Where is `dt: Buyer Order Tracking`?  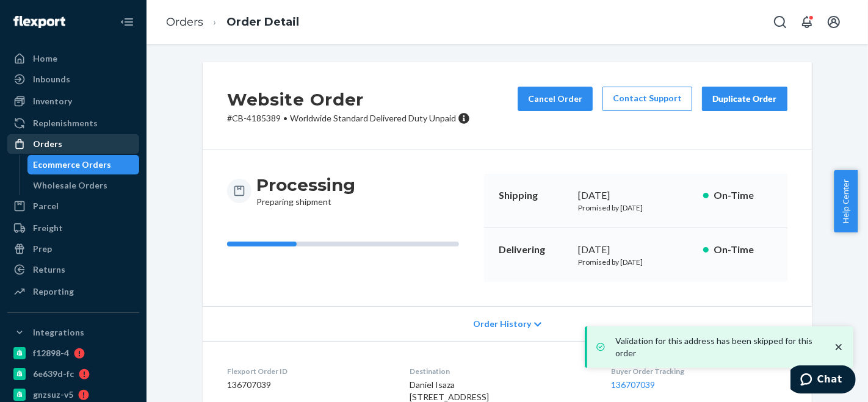 dt: Buyer Order Tracking is located at coordinates (699, 371).